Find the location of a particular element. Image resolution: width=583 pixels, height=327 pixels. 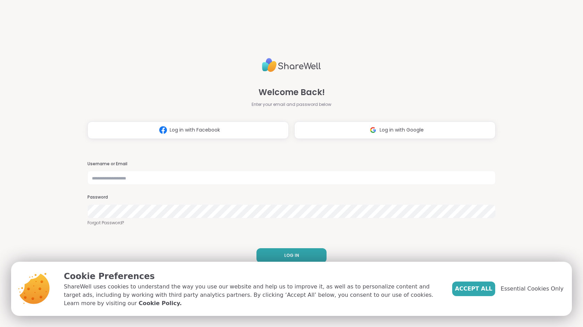

span: Log in with Facebook is located at coordinates (195, 130).